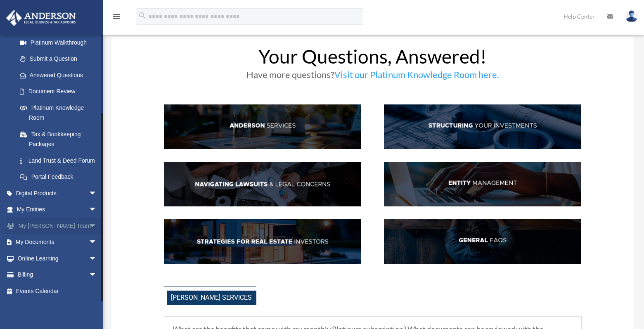 The height and width of the screenshot is (329, 644). I want to click on a: Digital Productsarrow_drop_down, so click(57, 193).